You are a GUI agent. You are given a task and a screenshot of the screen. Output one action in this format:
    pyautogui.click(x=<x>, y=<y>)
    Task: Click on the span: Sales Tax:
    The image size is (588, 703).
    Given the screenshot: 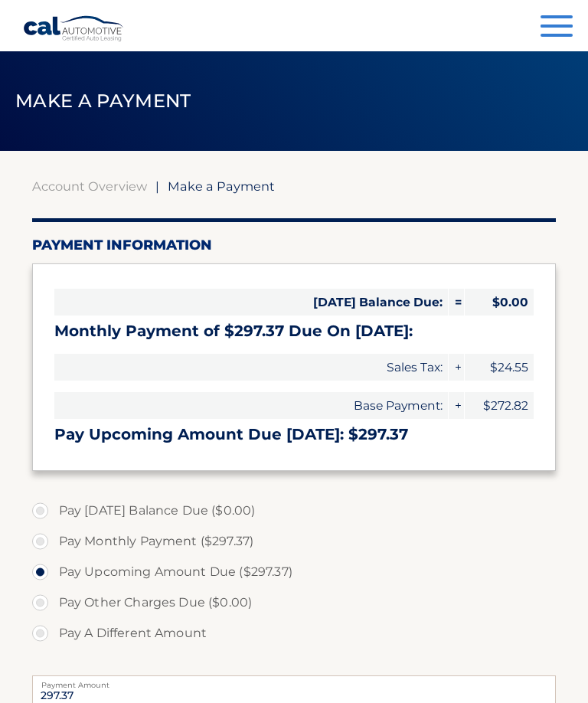 What is the action you would take?
    pyautogui.click(x=251, y=367)
    